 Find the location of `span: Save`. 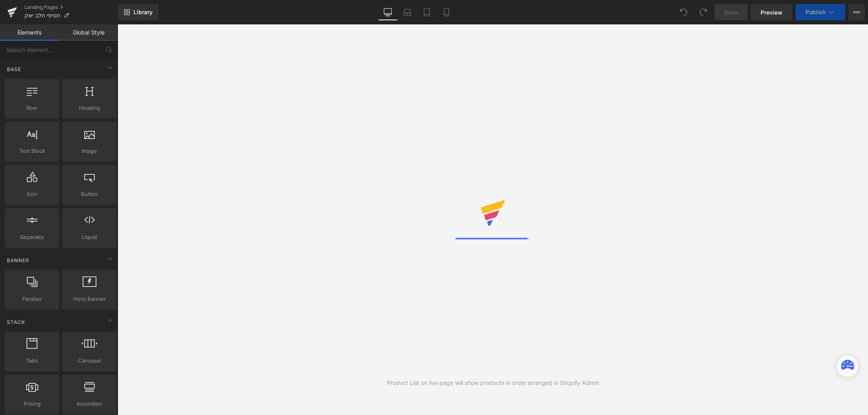

span: Save is located at coordinates (731, 12).